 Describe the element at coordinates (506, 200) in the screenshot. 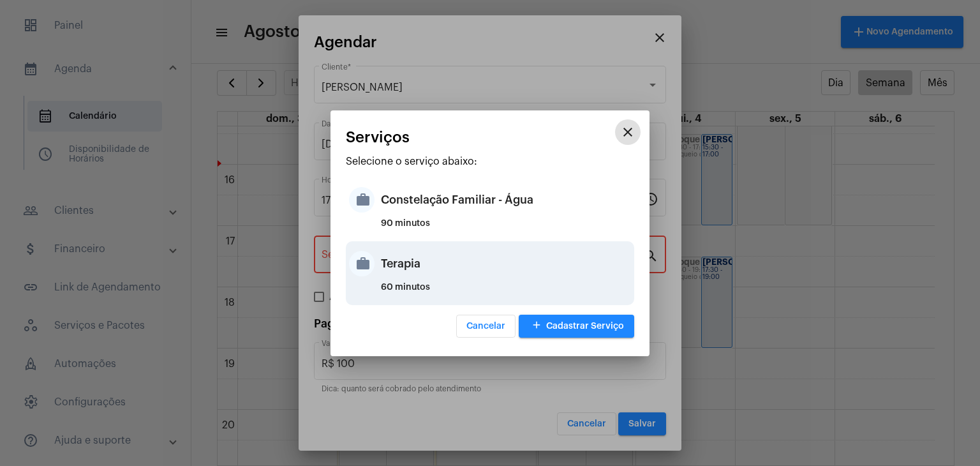

I see `div: Constelação Familiar - Água` at that location.